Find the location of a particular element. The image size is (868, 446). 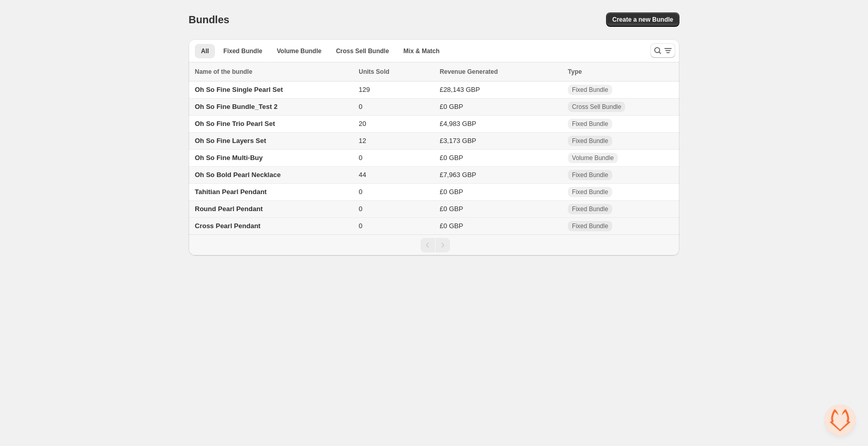

span: Mix & Match is located at coordinates (422, 51).